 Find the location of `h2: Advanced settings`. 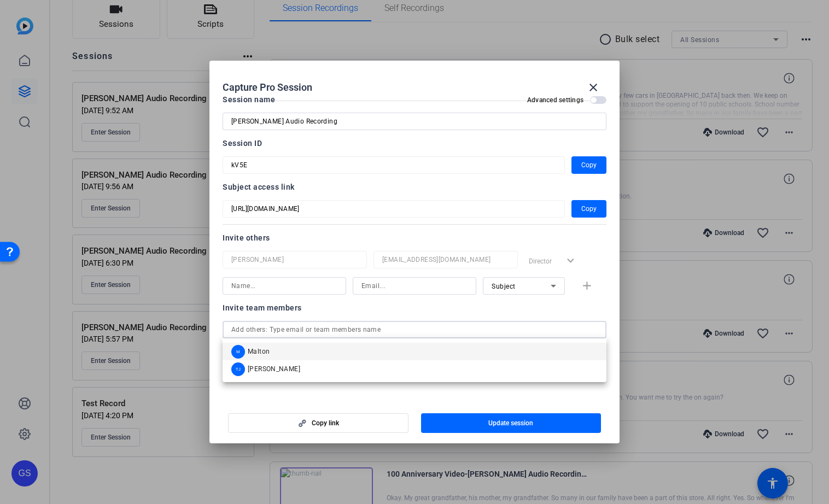

h2: Advanced settings is located at coordinates (555, 100).